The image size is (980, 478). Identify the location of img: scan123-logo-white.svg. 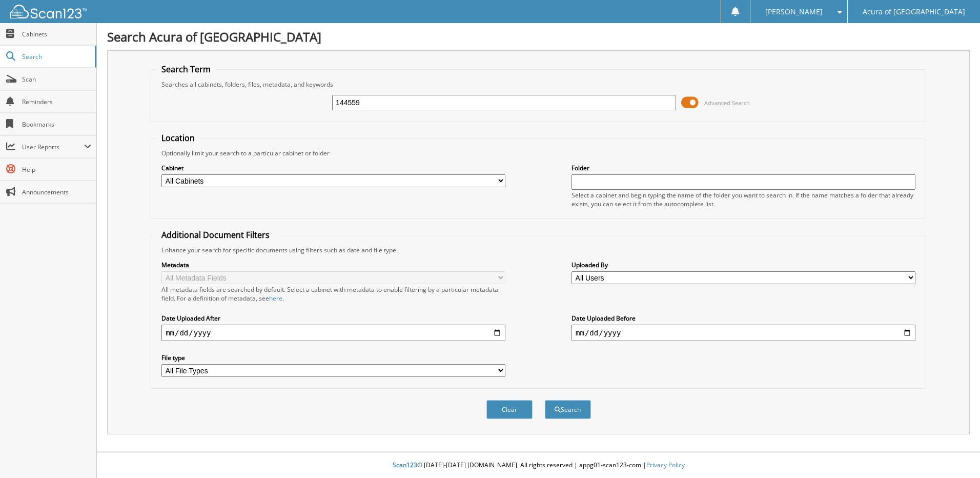
(49, 11).